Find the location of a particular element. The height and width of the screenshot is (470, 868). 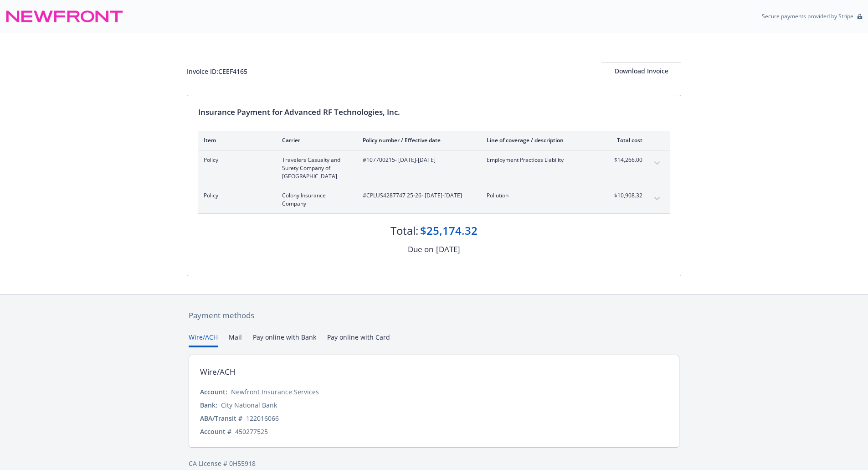

div: Policy number / Effective date is located at coordinates (417, 140).